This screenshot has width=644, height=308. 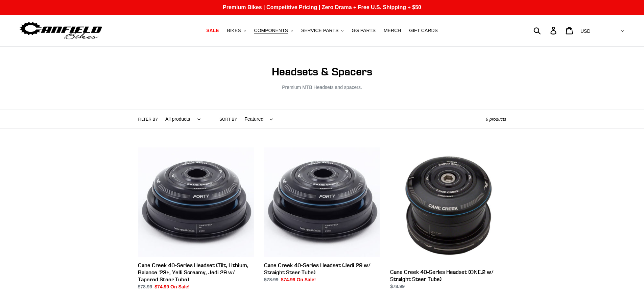 I want to click on span: MERCH, so click(x=392, y=31).